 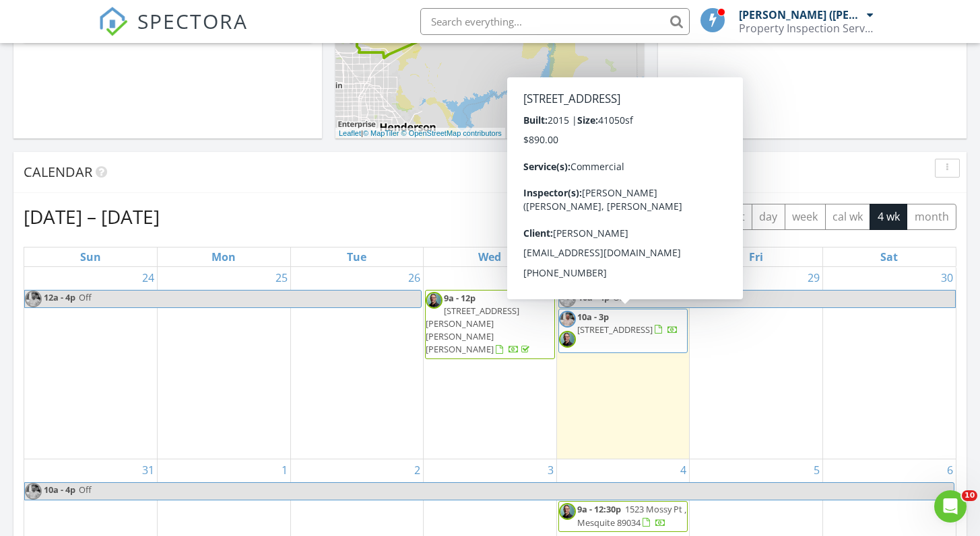 I want to click on td: Go to August 28, 2025, so click(x=623, y=364).